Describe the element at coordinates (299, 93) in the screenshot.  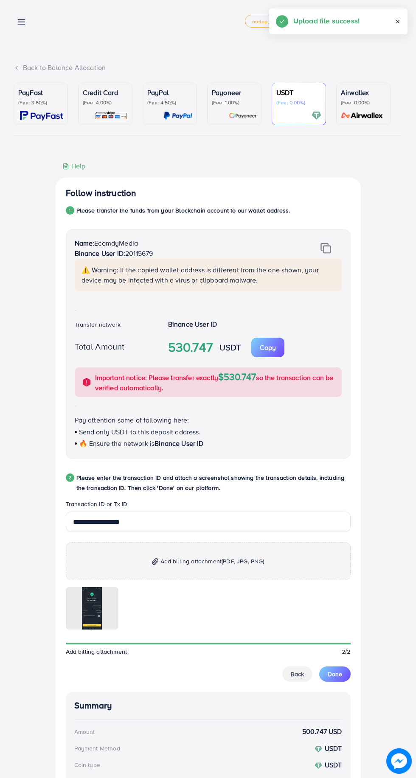
I see `p: USDT` at that location.